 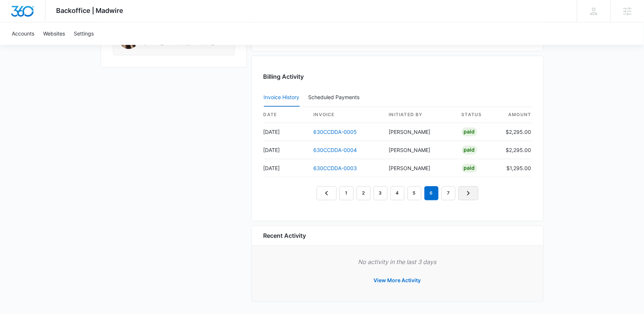 I want to click on th: amount, so click(x=516, y=115).